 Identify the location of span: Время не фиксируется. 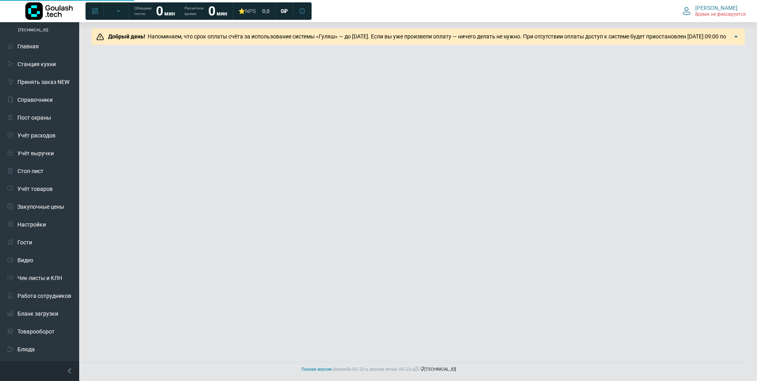
(720, 15).